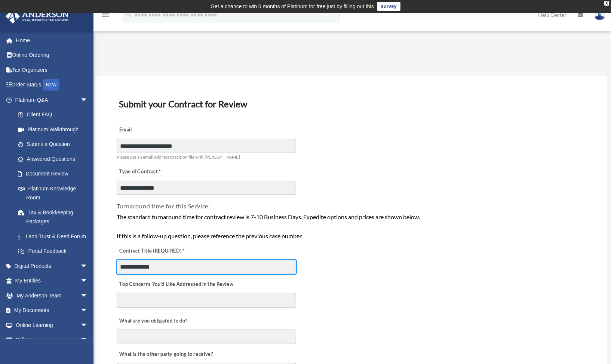  What do you see at coordinates (600, 15) in the screenshot?
I see `img: User Pic` at bounding box center [600, 15].